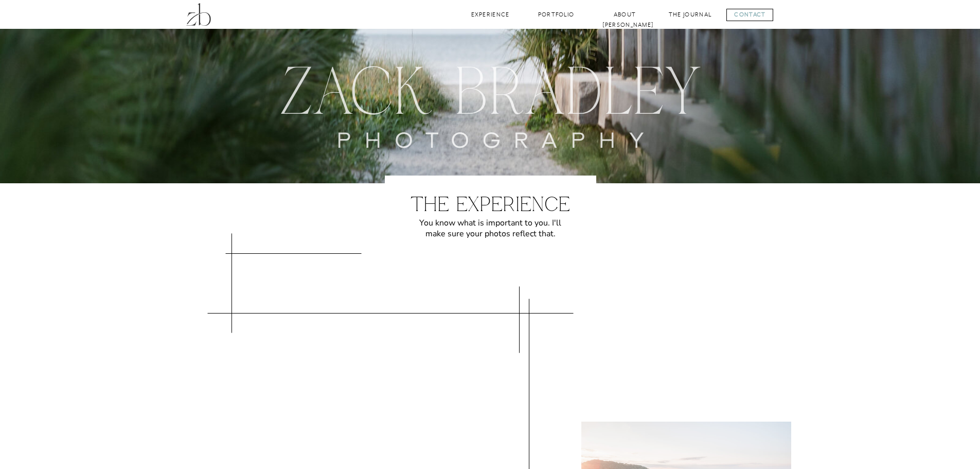 The image size is (980, 469). I want to click on a: Experience, so click(490, 15).